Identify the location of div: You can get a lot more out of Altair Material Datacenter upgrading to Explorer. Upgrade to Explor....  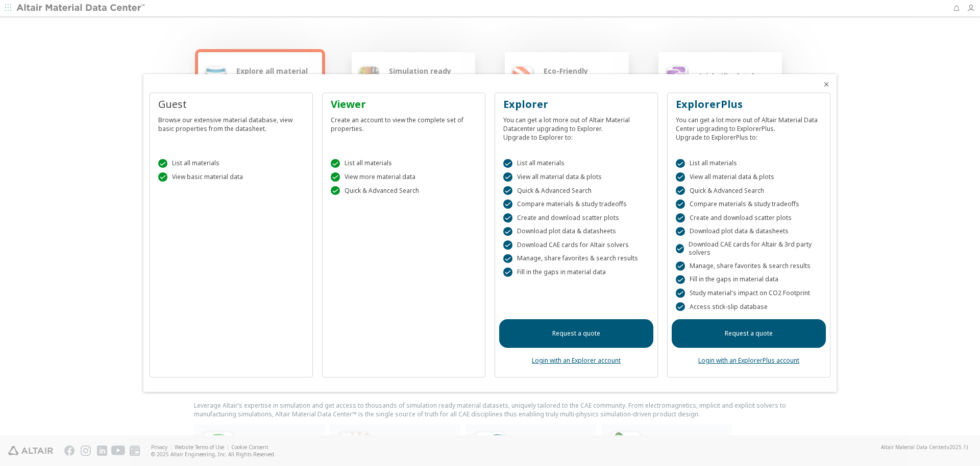
(577, 126).